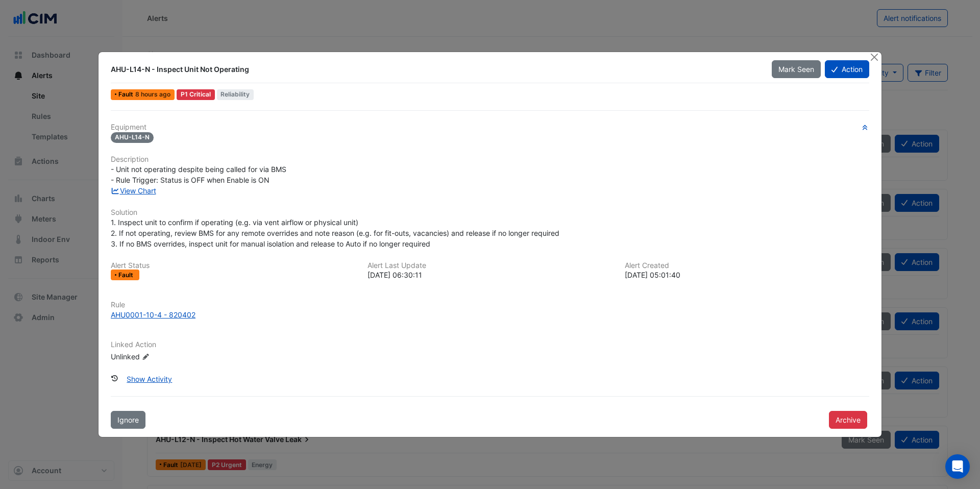  What do you see at coordinates (490, 305) in the screenshot?
I see `h6: Rule` at bounding box center [490, 305].